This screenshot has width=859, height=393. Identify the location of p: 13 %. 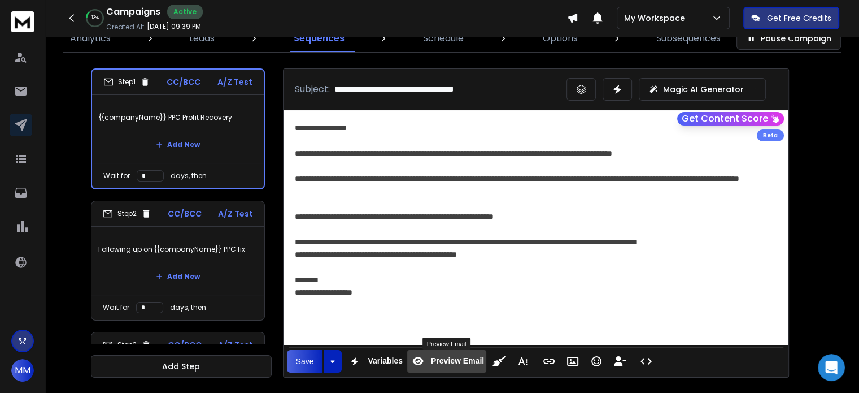
(95, 18).